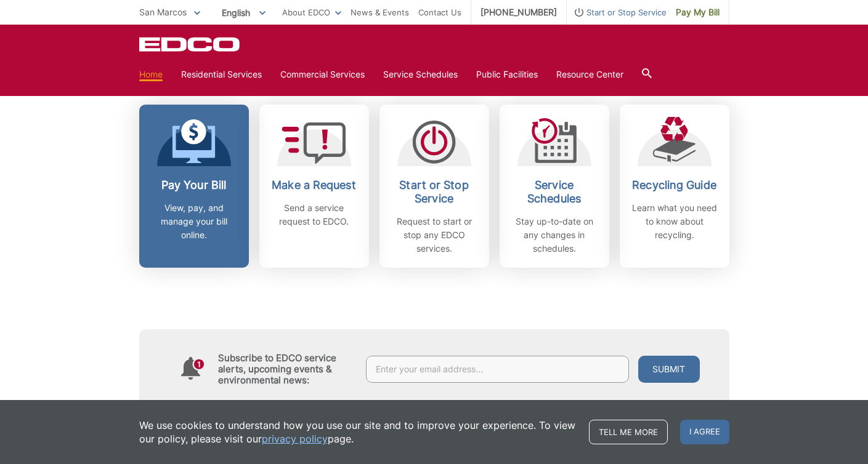 This screenshot has width=868, height=464. Describe the element at coordinates (697, 12) in the screenshot. I see `span: Pay My Bill` at that location.